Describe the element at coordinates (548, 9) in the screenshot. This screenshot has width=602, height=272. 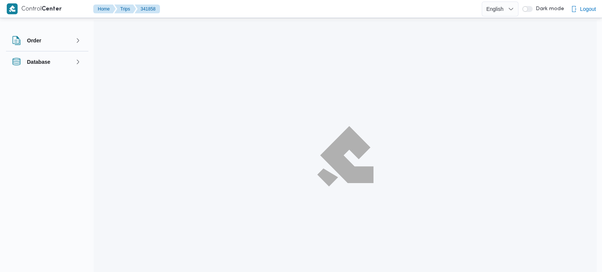
I see `span: Dark mode` at that location.